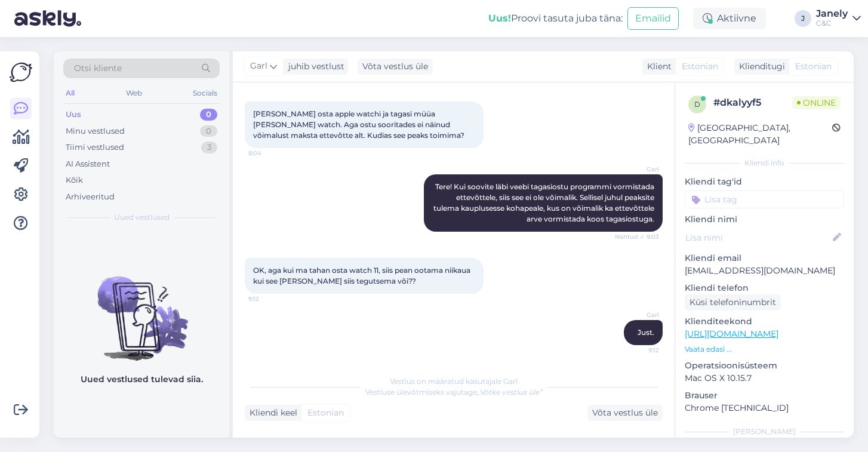 This screenshot has height=452, width=868. Describe the element at coordinates (271, 413) in the screenshot. I see `div: Kliendi keel` at that location.